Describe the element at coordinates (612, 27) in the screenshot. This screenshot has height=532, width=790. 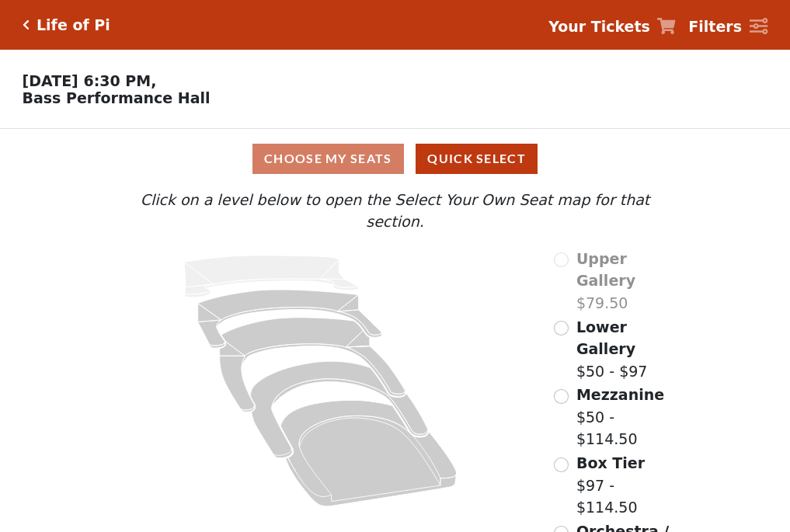
I see `a: Your Tickets` at that location.